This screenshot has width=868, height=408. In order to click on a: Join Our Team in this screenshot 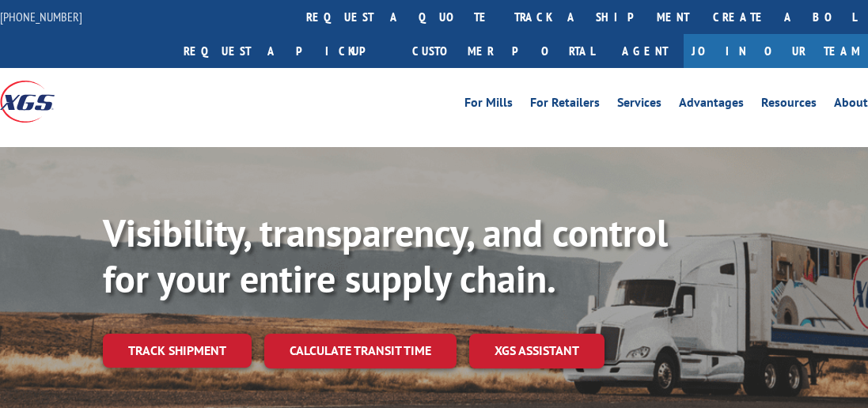, I will do `click(775, 51)`.